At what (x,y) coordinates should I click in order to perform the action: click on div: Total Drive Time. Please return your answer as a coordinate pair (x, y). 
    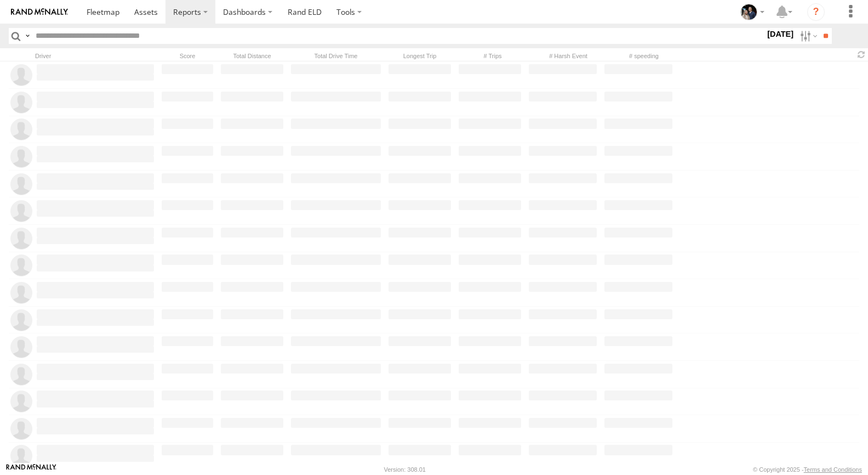
    Looking at the image, I should click on (336, 56).